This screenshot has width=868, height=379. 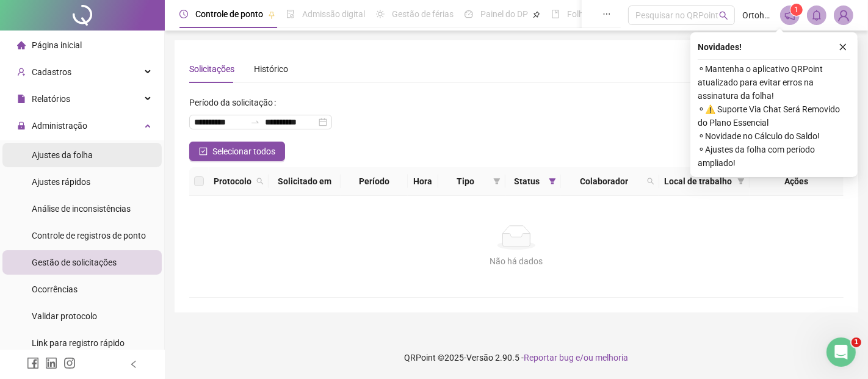 What do you see at coordinates (423, 181) in the screenshot?
I see `th: Hora` at bounding box center [423, 181].